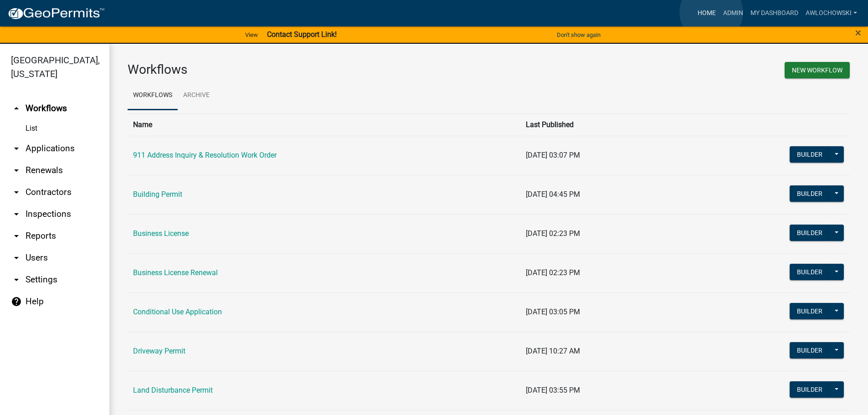  Describe the element at coordinates (159, 351) in the screenshot. I see `a: Driveway Permit` at that location.